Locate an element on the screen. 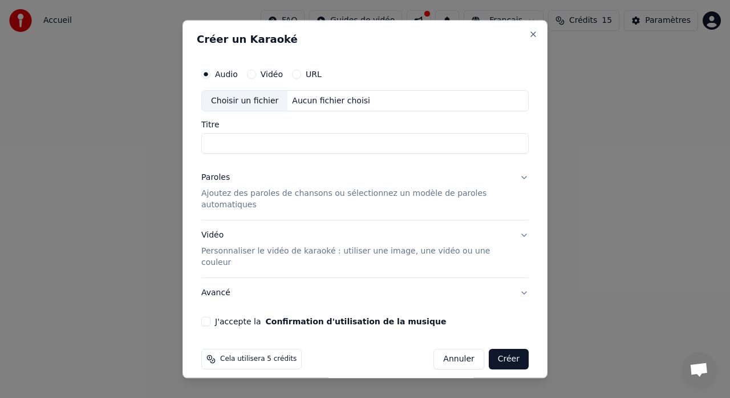 The width and height of the screenshot is (730, 398). div: Choisir un fichier is located at coordinates (245, 101).